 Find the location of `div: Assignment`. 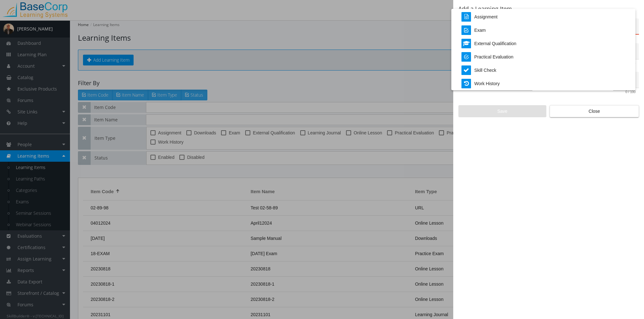

div: Assignment is located at coordinates (486, 17).